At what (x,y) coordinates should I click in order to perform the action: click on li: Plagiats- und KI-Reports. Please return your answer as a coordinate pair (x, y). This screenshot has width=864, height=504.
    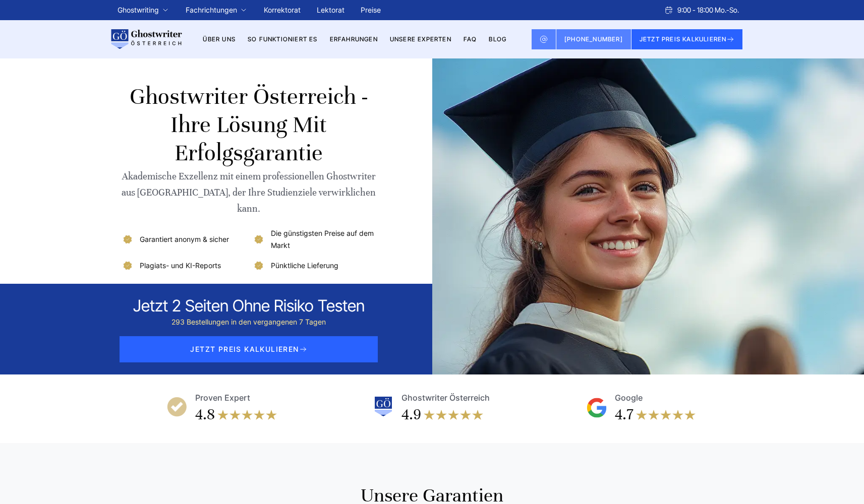
    Looking at the image, I should click on (183, 265).